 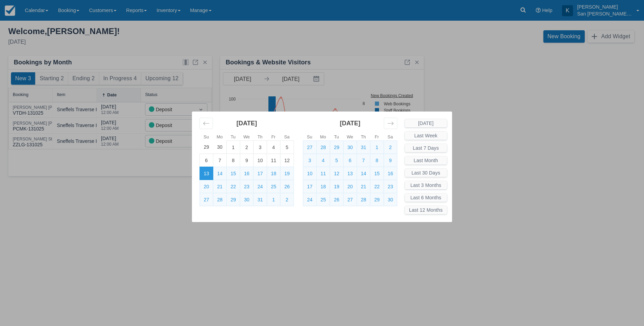 I want to click on button: Last 30 Days, so click(x=426, y=173).